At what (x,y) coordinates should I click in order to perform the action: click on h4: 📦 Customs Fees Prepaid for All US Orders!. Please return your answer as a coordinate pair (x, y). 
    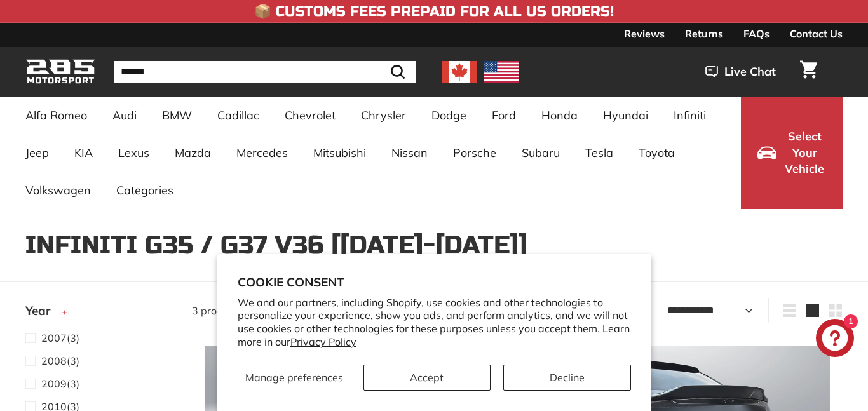
    Looking at the image, I should click on (434, 11).